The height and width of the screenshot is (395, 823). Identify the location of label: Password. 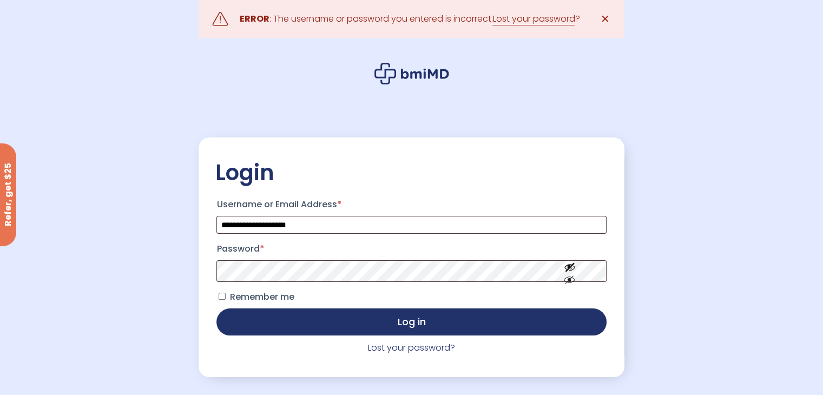
(411, 249).